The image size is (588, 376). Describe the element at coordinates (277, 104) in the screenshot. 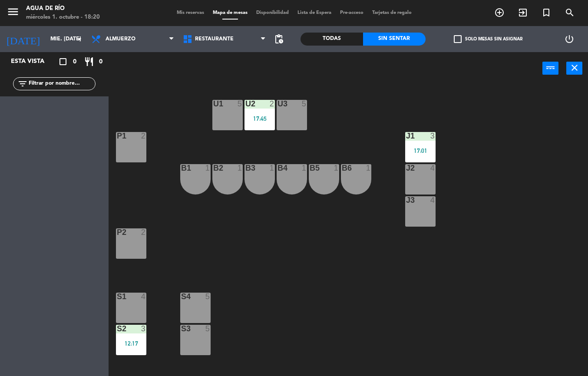

I see `div: U3` at that location.